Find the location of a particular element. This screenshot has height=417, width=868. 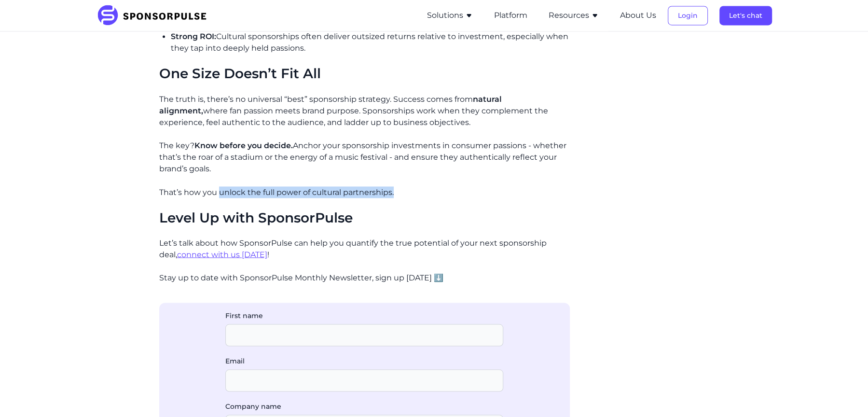

button: Login is located at coordinates (688, 16).